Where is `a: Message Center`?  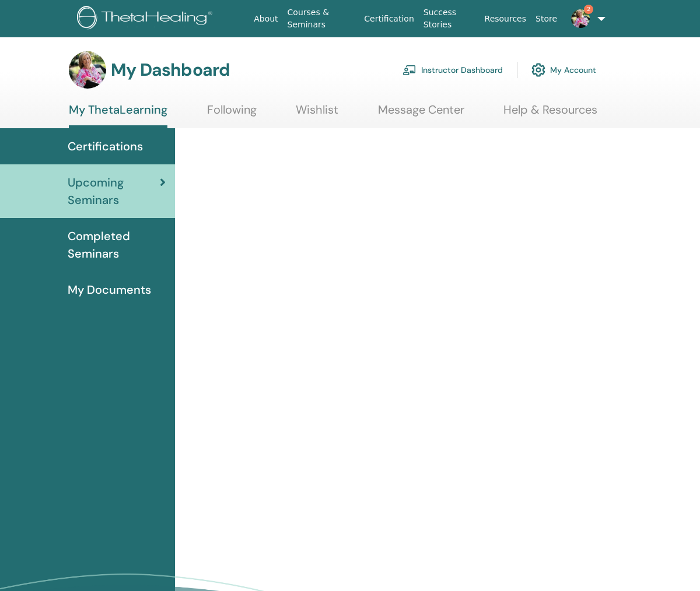
a: Message Center is located at coordinates (421, 114).